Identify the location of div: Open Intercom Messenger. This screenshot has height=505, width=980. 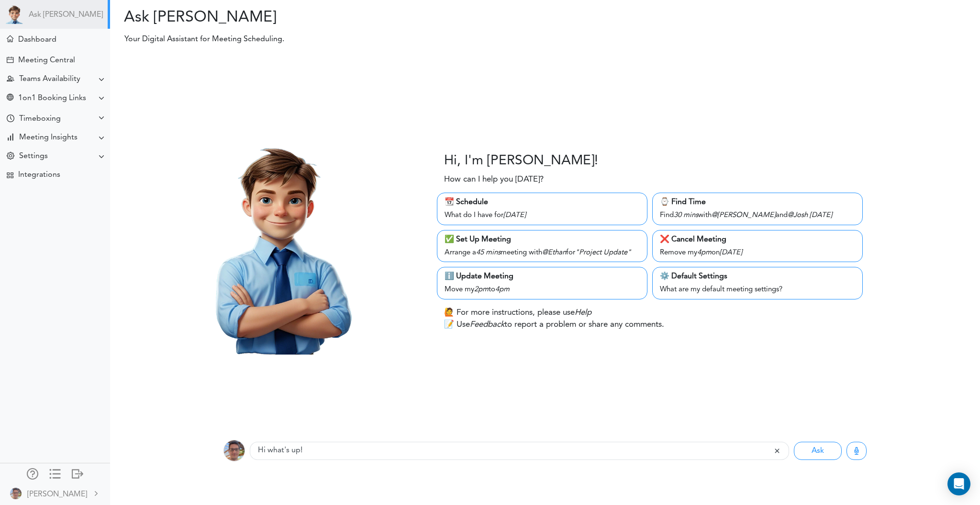
(959, 483).